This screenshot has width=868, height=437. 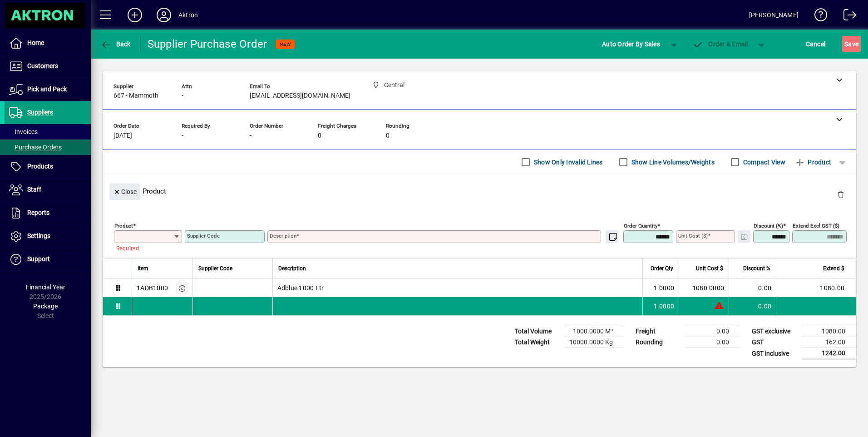 I want to click on span: Staff, so click(x=34, y=189).